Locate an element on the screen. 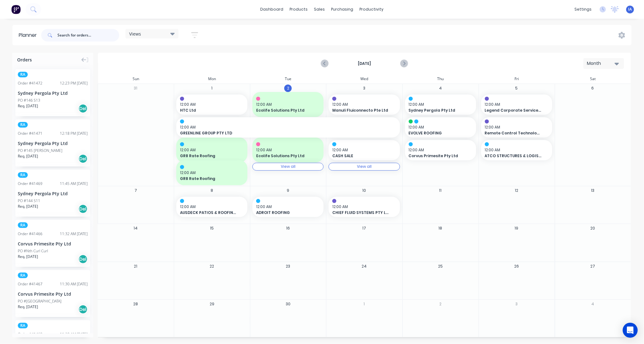 This screenshot has height=344, width=644. div: Mon is located at coordinates (212, 79).